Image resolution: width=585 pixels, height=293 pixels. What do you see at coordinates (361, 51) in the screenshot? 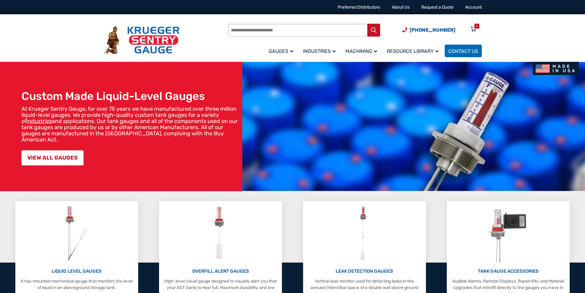
I see `span: Machining` at bounding box center [361, 51].